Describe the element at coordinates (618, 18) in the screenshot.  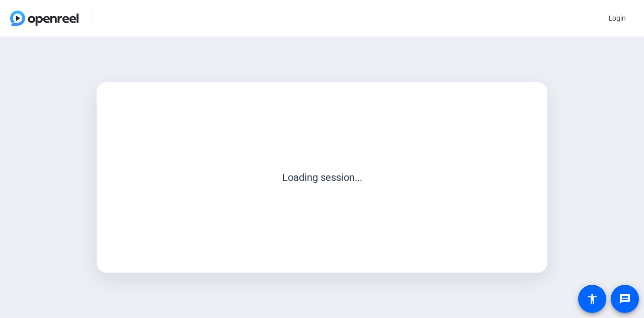
I see `span: Login` at that location.